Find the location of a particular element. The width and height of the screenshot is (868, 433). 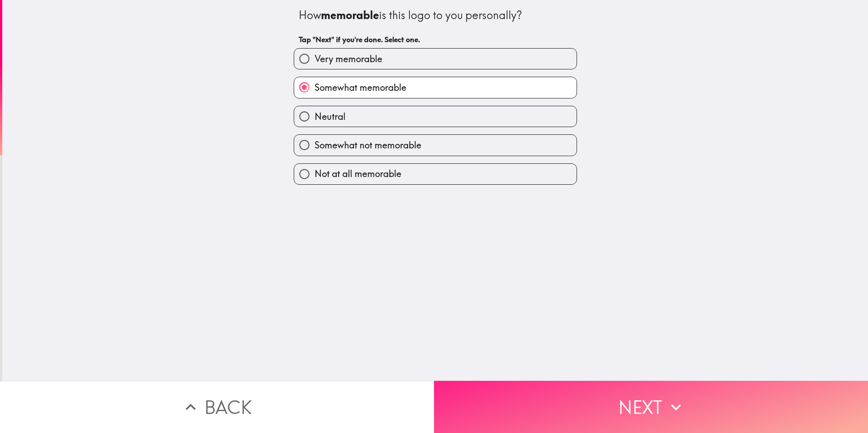

span: Neutral is located at coordinates (330, 116).